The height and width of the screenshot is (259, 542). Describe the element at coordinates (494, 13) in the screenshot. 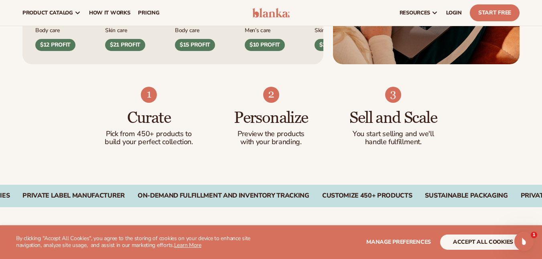

I see `a: Start Free` at that location.